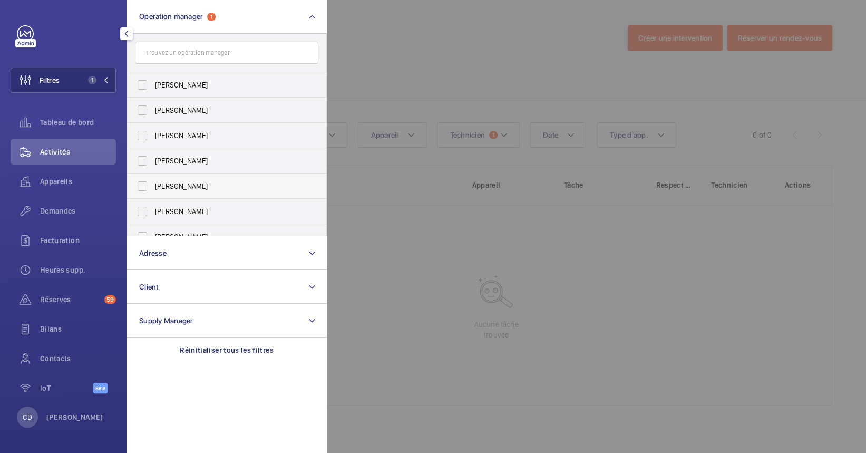 Image resolution: width=866 pixels, height=453 pixels. What do you see at coordinates (66, 388) in the screenshot?
I see `span: IoT` at bounding box center [66, 388].